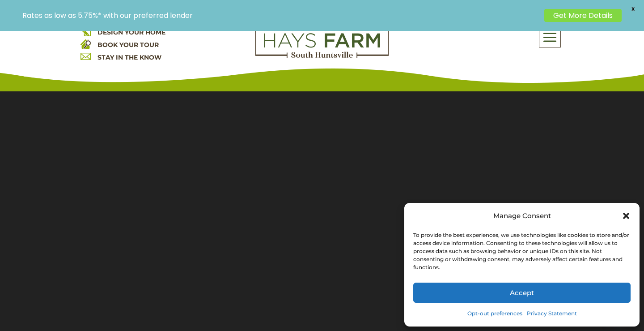 This screenshot has height=331, width=644. Describe the element at coordinates (132, 32) in the screenshot. I see `span: DESIGN YOUR HOME` at that location.